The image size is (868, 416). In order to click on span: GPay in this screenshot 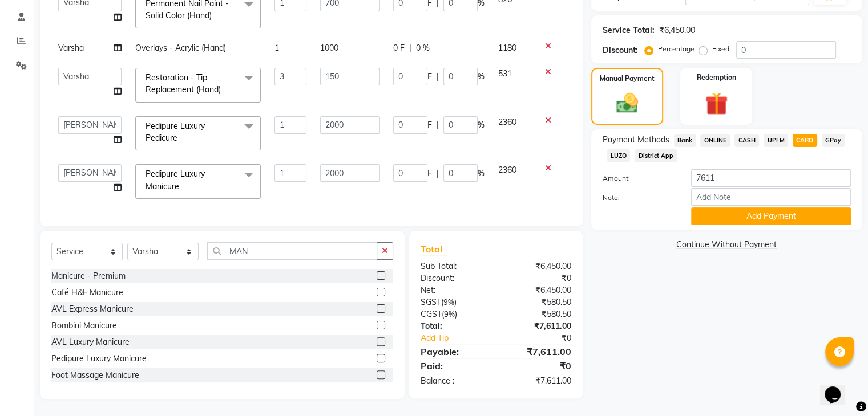, I will do `click(833, 140)`.